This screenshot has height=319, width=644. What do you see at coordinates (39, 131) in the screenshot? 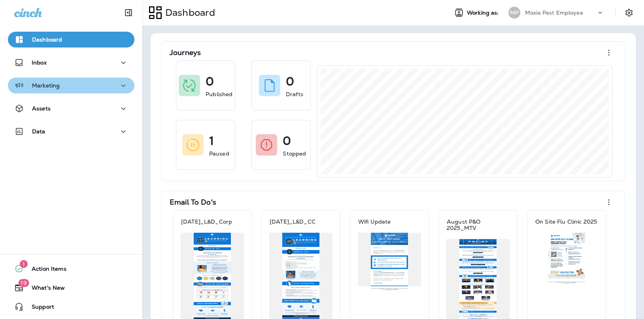
I see `p: Data` at bounding box center [39, 131].